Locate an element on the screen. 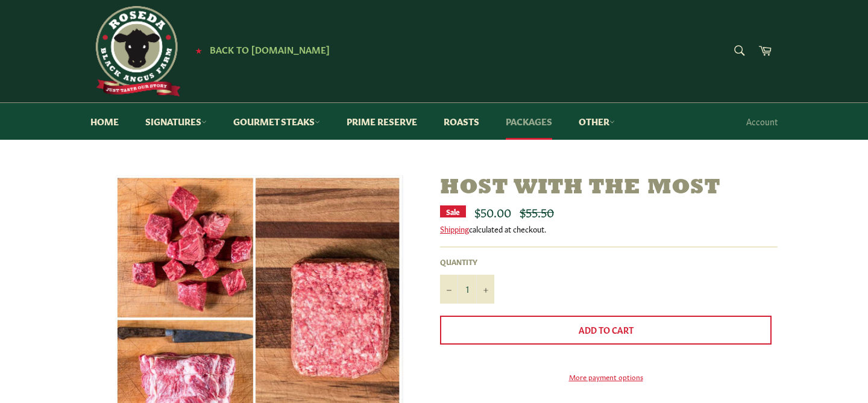 The image size is (868, 403). div: Sale is located at coordinates (453, 212).